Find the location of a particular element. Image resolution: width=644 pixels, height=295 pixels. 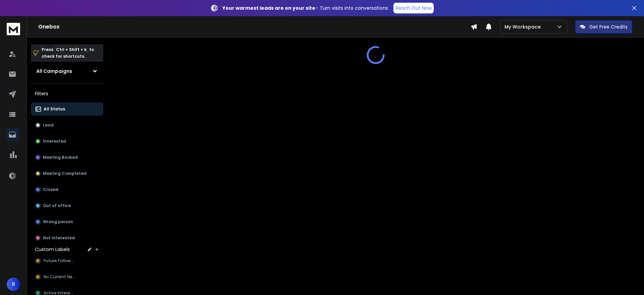

p: Not Interested is located at coordinates (58, 238).